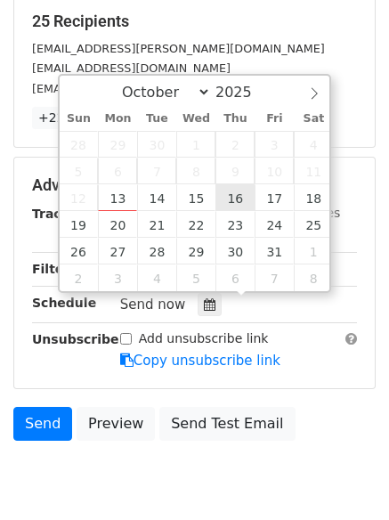  What do you see at coordinates (79, 171) in the screenshot?
I see `span: October 5, 2025` at bounding box center [79, 171].